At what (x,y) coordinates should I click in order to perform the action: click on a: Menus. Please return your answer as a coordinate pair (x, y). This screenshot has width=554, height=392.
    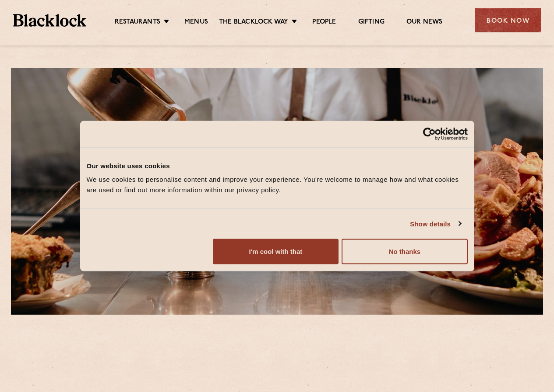
    Looking at the image, I should click on (196, 23).